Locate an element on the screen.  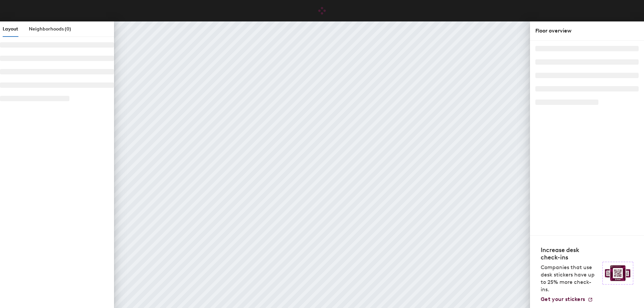
span: Layout is located at coordinates (10, 29).